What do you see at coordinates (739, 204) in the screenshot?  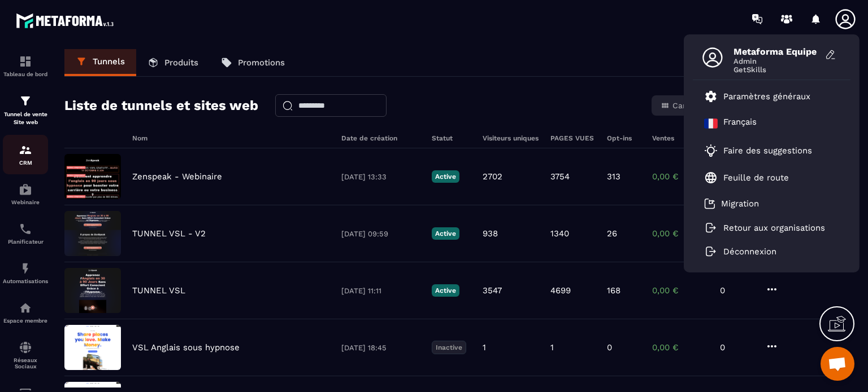 I see `p: Migration` at bounding box center [739, 204].